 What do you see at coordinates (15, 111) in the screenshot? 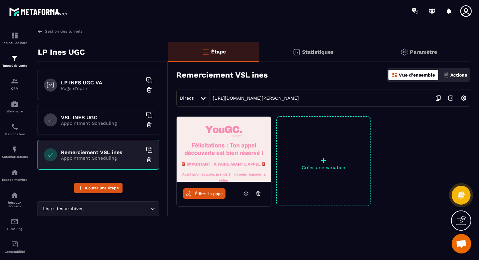
I see `p: Webinaire` at bounding box center [15, 111].